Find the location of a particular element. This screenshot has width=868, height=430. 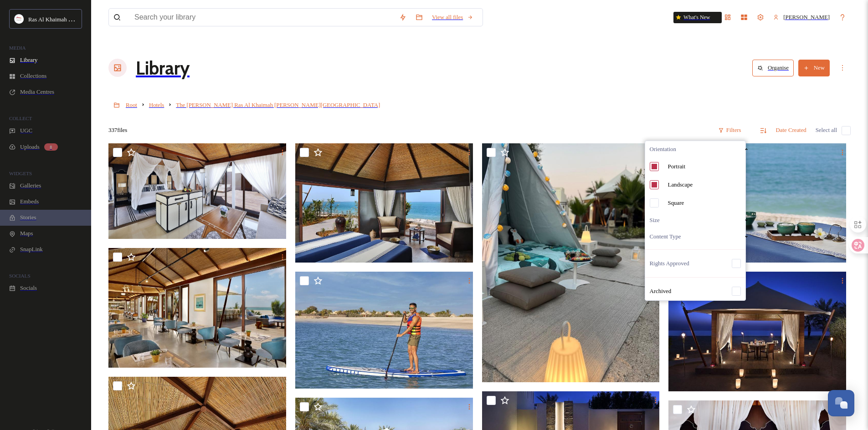

div: Date Created is located at coordinates (791, 130).